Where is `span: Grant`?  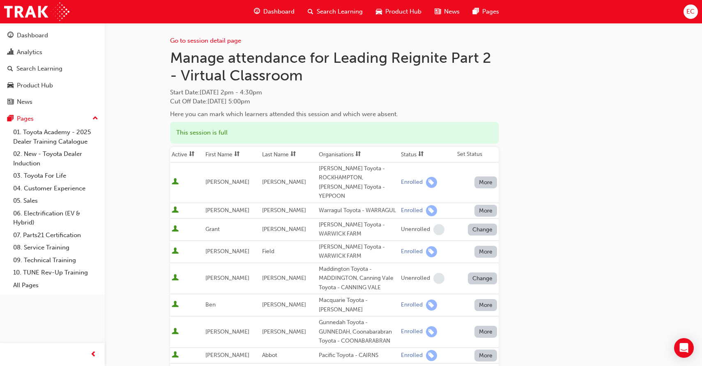
span: Grant is located at coordinates (212, 229).